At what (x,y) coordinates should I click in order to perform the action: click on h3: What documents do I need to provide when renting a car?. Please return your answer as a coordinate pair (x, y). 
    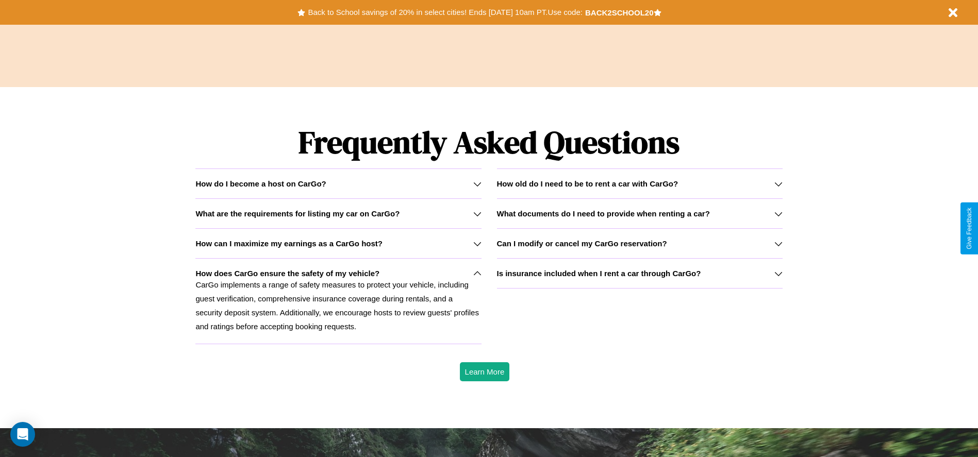
    Looking at the image, I should click on (603, 213).